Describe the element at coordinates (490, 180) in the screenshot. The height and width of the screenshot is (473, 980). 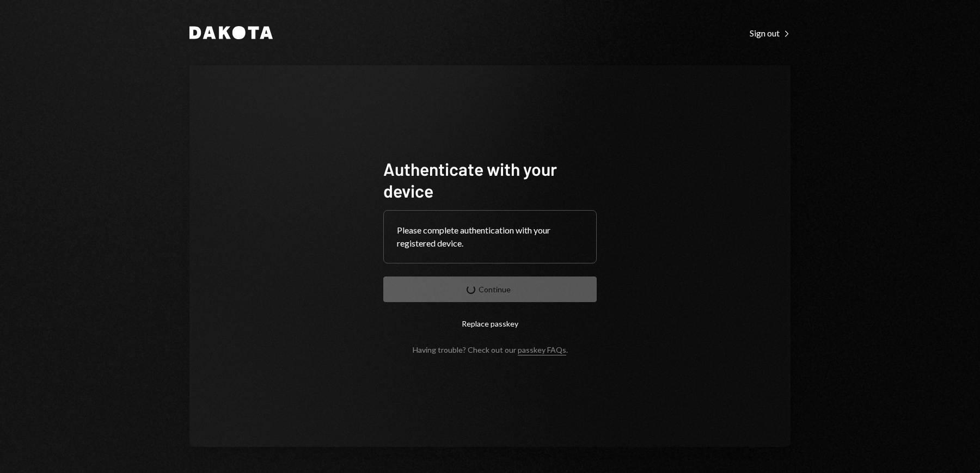
I see `h1: Authenticate with your device` at that location.